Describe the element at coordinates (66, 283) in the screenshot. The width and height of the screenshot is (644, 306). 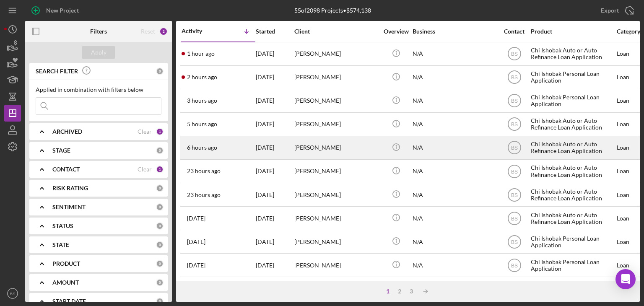
I see `b: AMOUNT` at that location.